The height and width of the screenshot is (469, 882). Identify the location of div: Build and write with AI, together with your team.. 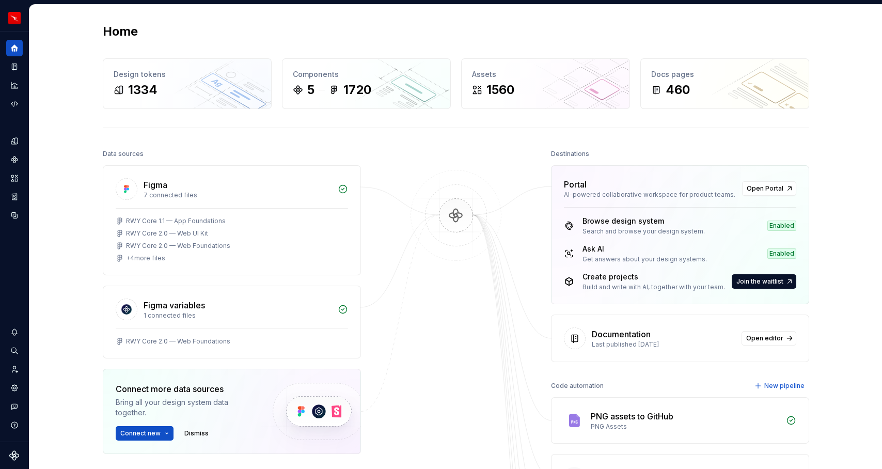
(654, 287).